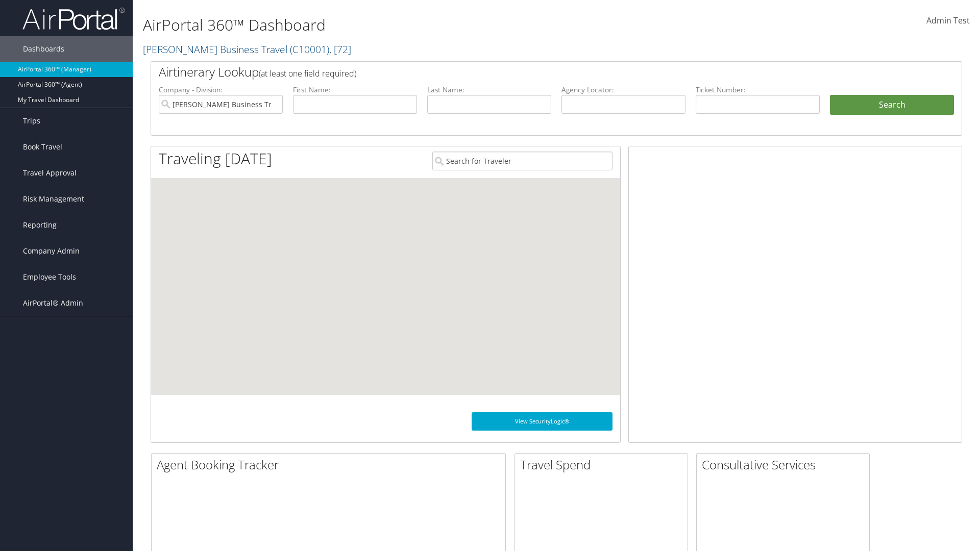  Describe the element at coordinates (307, 73) in the screenshot. I see `span: (at least one field required)` at that location.